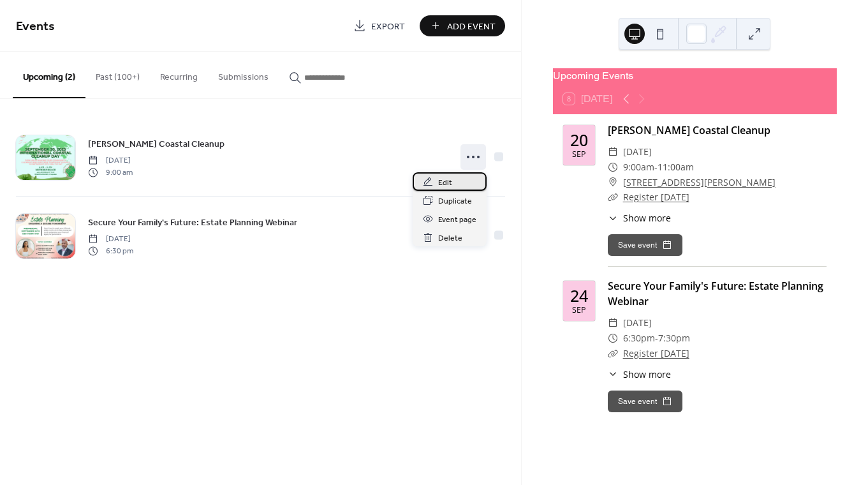 The width and height of the screenshot is (868, 485). What do you see at coordinates (445, 182) in the screenshot?
I see `span: Edit` at bounding box center [445, 182].